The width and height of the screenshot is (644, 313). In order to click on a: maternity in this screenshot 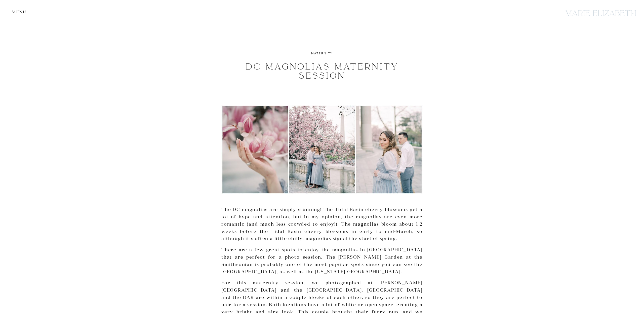, I will do `click(322, 53)`.